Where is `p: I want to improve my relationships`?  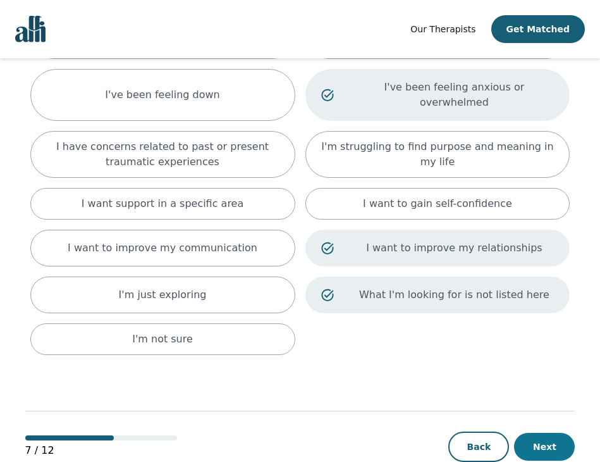 p: I want to improve my relationships is located at coordinates (454, 248).